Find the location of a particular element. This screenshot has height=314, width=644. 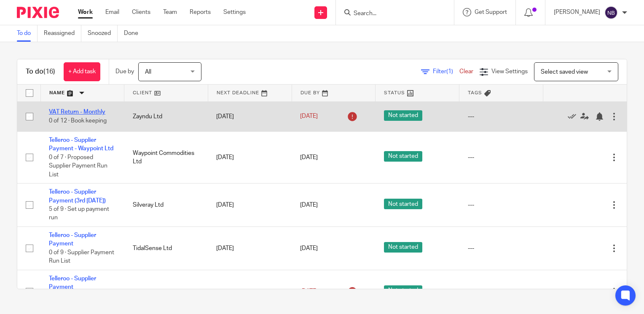

td: TidalSense Ltd is located at coordinates (166, 249).